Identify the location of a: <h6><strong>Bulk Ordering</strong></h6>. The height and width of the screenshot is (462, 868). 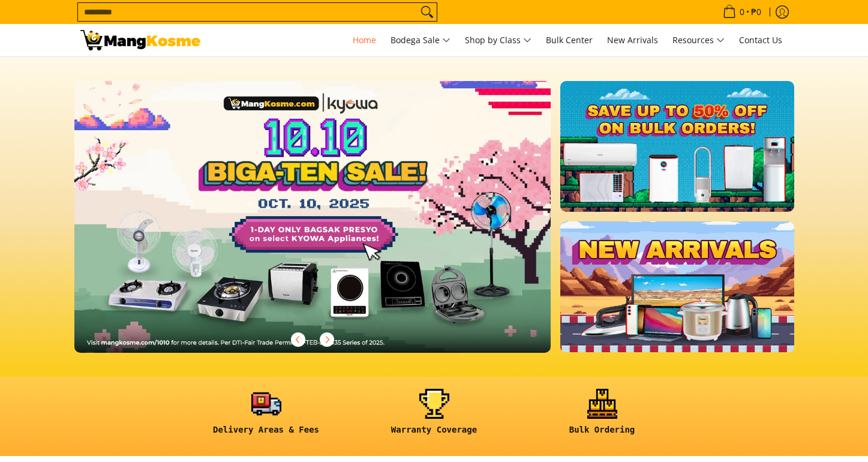
(603, 416).